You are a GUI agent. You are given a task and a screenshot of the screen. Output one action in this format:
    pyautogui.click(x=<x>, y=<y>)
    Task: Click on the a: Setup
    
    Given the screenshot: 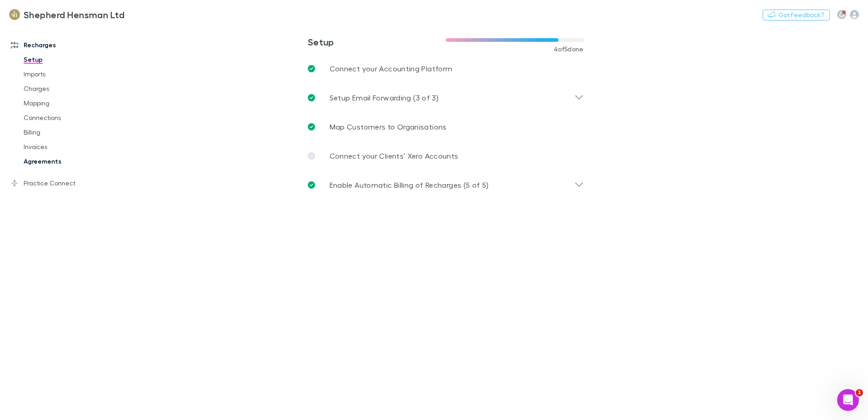 What is the action you would take?
    pyautogui.click(x=68, y=59)
    